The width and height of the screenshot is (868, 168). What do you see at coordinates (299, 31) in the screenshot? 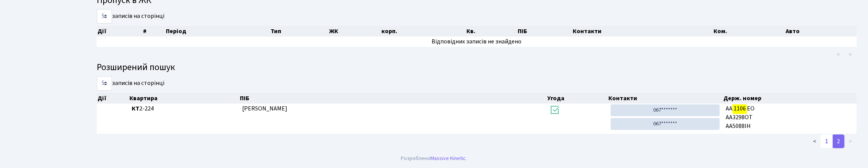
I see `th: Тип` at bounding box center [299, 31].